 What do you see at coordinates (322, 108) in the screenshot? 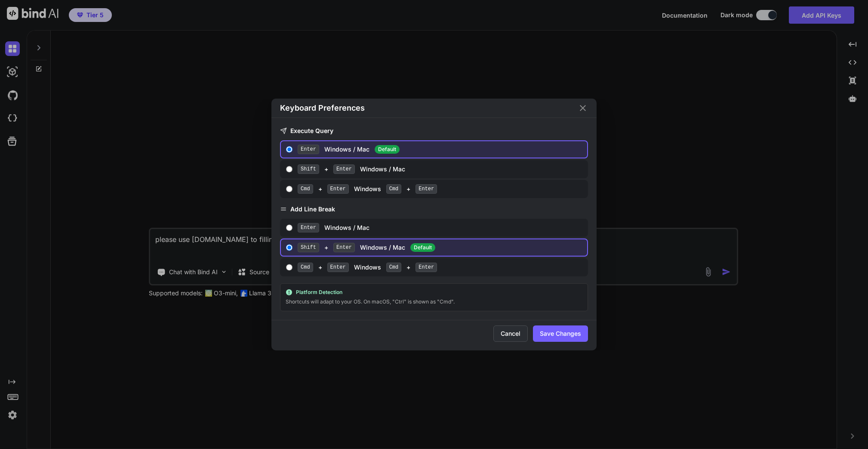
I see `h2: Keyboard Preferences` at bounding box center [322, 108].